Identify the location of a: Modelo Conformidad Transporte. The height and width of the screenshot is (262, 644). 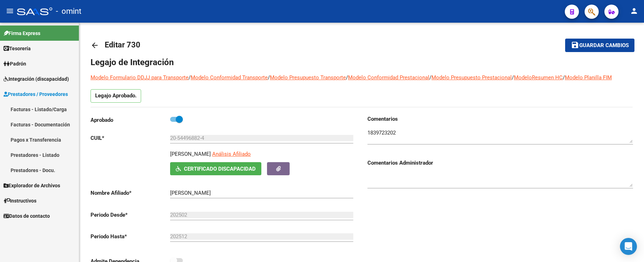
(229, 78).